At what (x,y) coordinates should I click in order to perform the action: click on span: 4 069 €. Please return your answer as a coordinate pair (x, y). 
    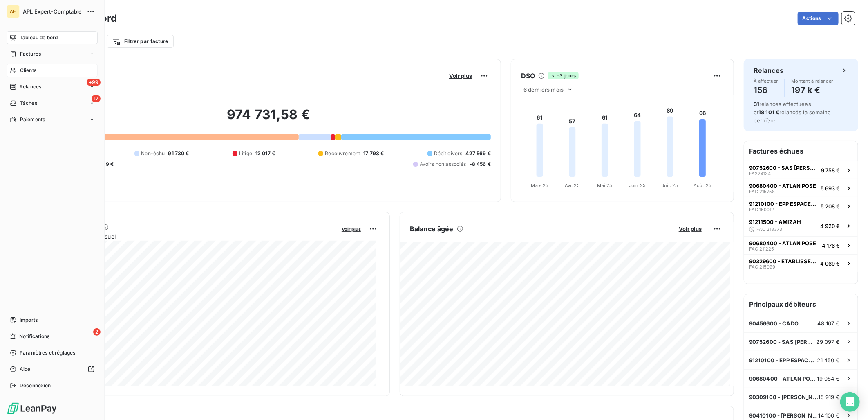
    Looking at the image, I should click on (830, 264).